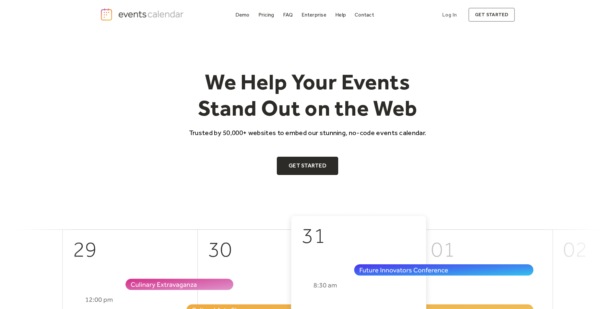  Describe the element at coordinates (340, 15) in the screenshot. I see `a: Help` at that location.